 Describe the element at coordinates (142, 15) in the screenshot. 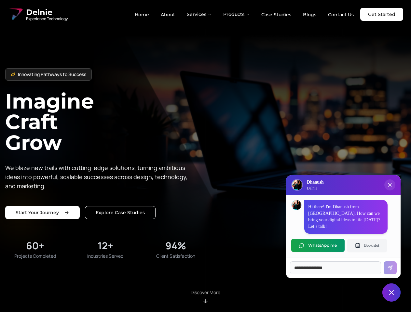

I see `a: Home` at that location.